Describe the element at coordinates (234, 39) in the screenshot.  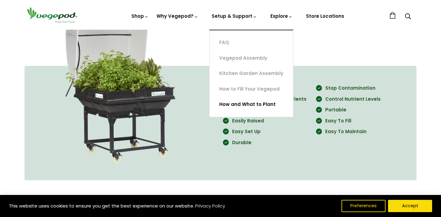
I see `a: Setup & Support` at that location.